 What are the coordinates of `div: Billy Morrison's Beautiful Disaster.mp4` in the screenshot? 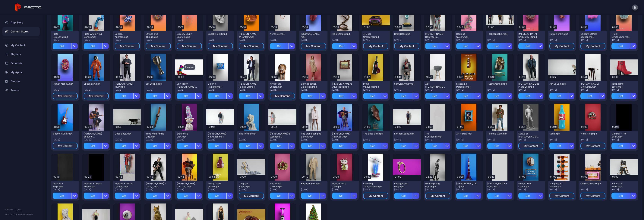 It's located at (94, 135).